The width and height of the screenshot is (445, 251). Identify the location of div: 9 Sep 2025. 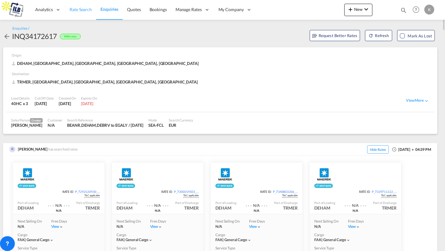
(44, 104).